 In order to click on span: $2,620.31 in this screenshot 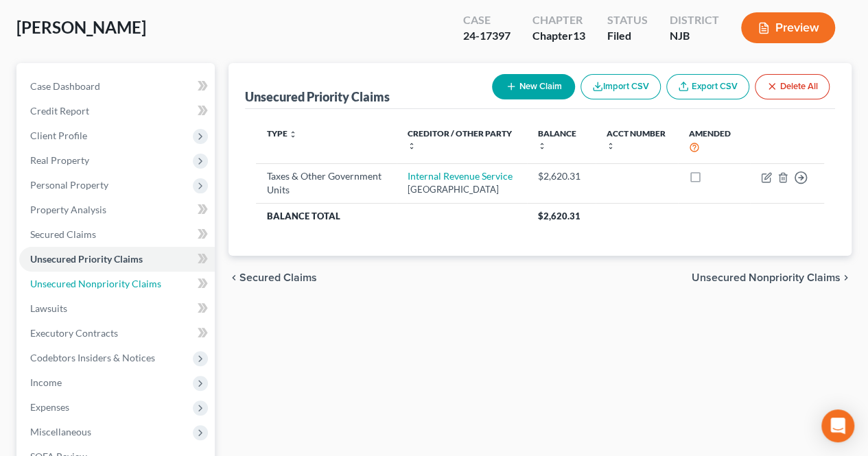, I will do `click(559, 216)`.